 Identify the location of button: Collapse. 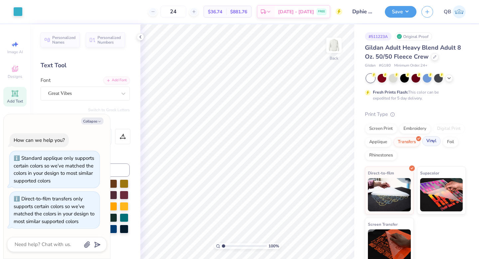
(92, 121).